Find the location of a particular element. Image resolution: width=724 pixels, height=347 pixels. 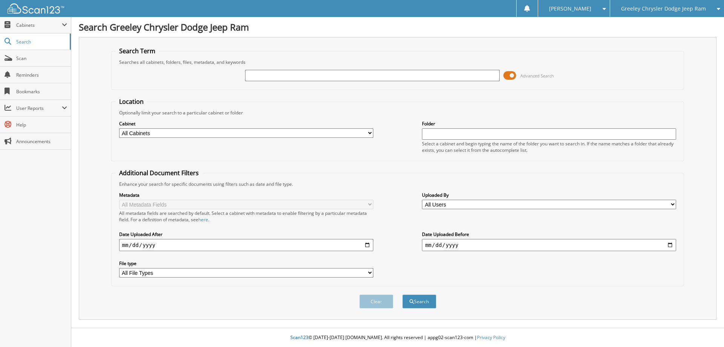

span: Search is located at coordinates (41, 41).